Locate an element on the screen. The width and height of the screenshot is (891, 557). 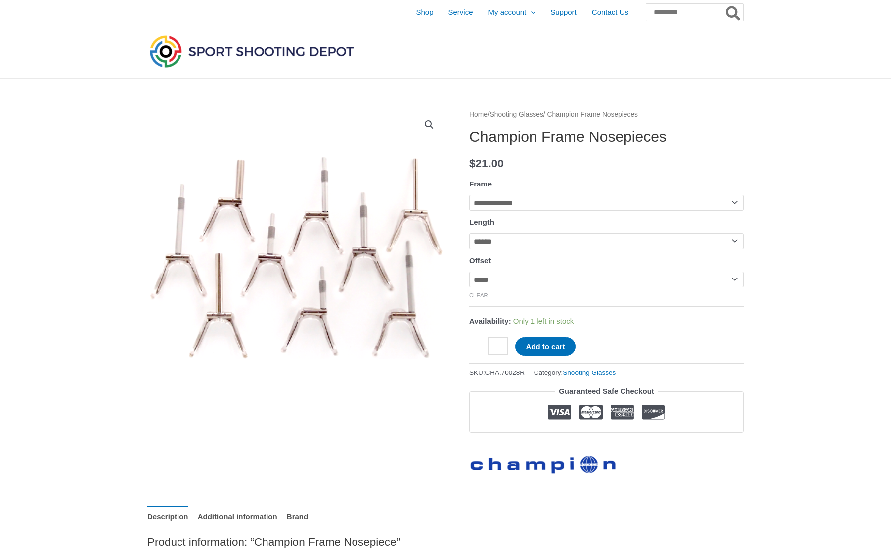
img: Sport Shooting Depot is located at coordinates (251, 51).